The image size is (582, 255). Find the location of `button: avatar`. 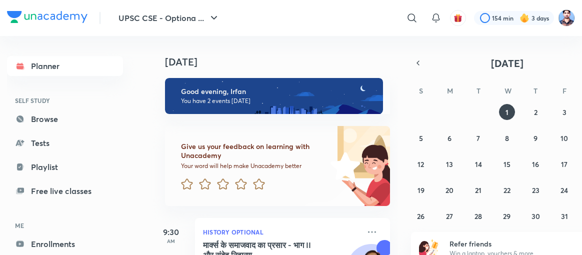

button: avatar is located at coordinates (458, 18).